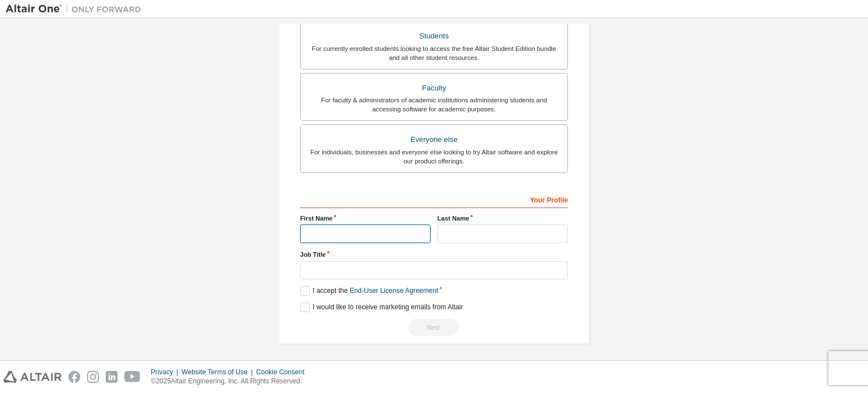  What do you see at coordinates (434, 105) in the screenshot?
I see `div: For faculty & administrators of academic institutions administering students and accessing softwa...` at bounding box center [434, 105].